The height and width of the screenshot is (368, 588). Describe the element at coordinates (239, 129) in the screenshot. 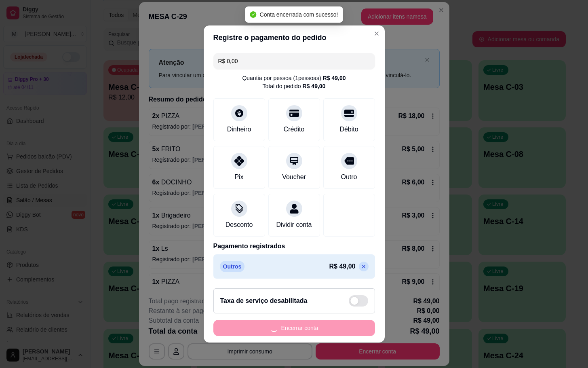

I see `div: Dinheiro` at that location.